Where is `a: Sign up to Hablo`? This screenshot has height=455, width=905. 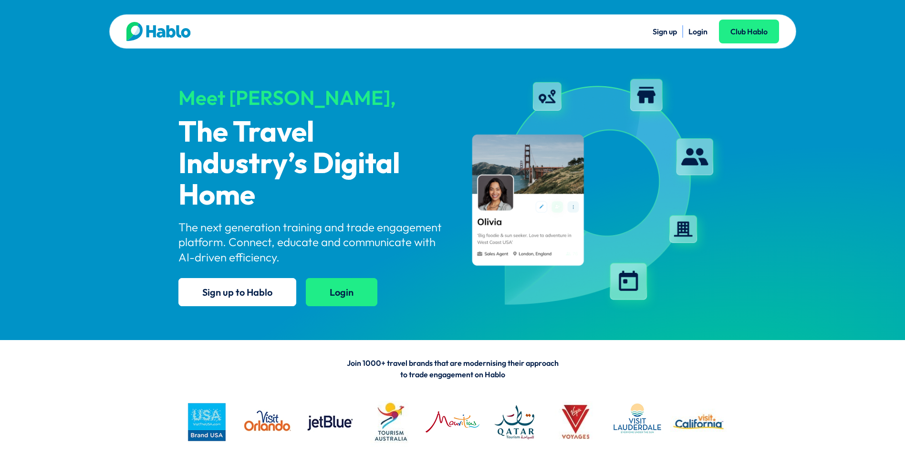
a: Sign up to Hablo is located at coordinates (237, 292).